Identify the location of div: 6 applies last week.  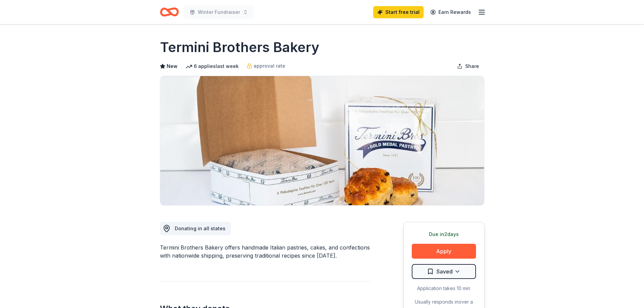
(212, 66).